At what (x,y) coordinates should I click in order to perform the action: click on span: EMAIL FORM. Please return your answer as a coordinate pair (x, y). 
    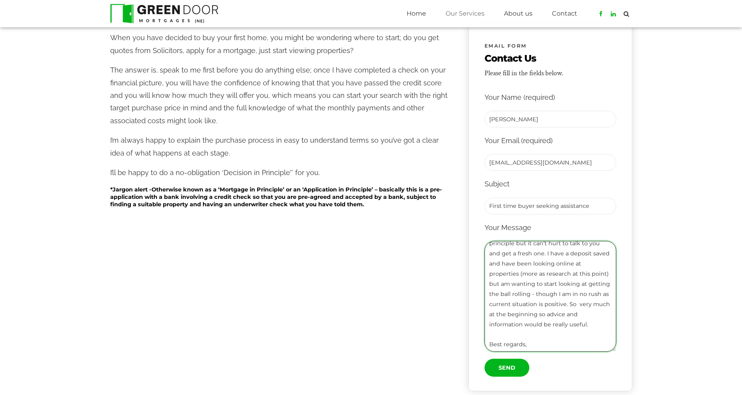
    Looking at the image, I should click on (506, 46).